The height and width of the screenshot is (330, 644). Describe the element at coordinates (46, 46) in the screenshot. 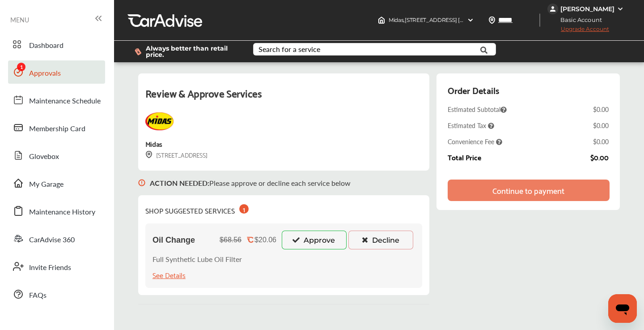

I see `span: Dashboard` at that location.